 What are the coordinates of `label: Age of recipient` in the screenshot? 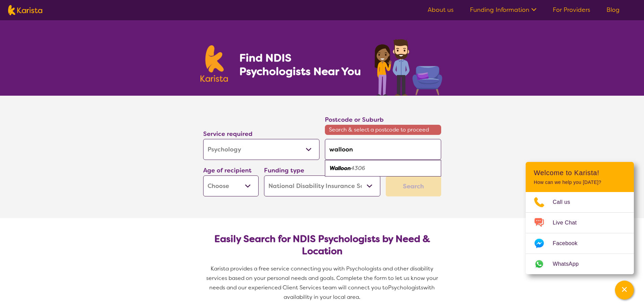 It's located at (227, 170).